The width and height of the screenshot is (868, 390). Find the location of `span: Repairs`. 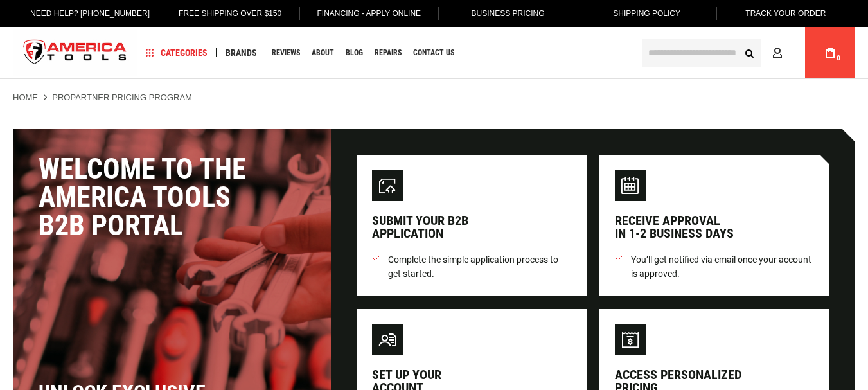

span: Repairs is located at coordinates (388, 53).